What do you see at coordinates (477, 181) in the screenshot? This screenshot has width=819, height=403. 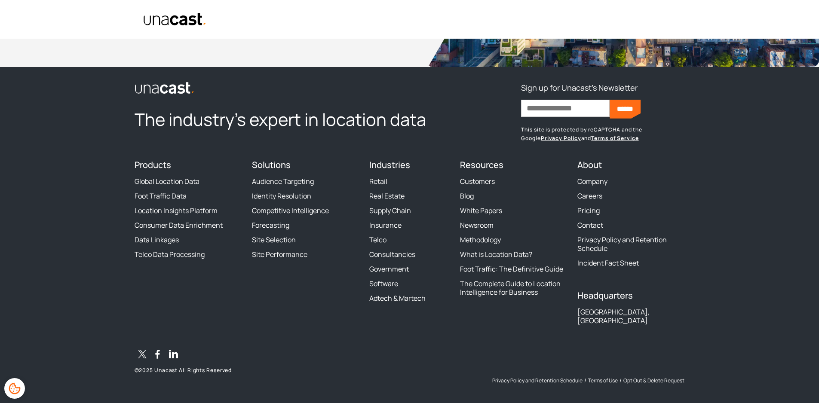 I see `a: Customers` at bounding box center [477, 181].